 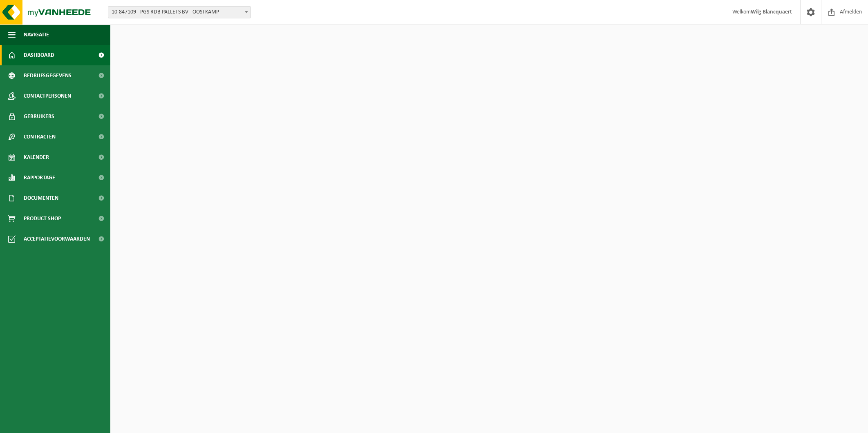 I want to click on span: Bedrijfsgegevens, so click(x=48, y=75).